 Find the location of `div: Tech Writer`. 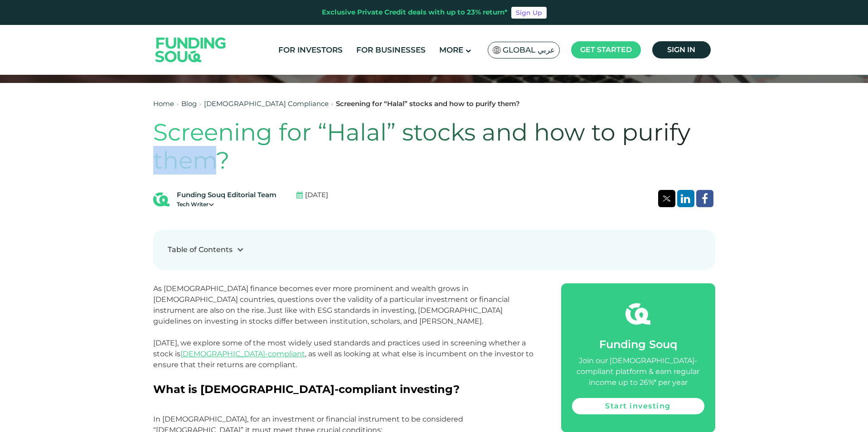

div: Tech Writer is located at coordinates (227, 204).